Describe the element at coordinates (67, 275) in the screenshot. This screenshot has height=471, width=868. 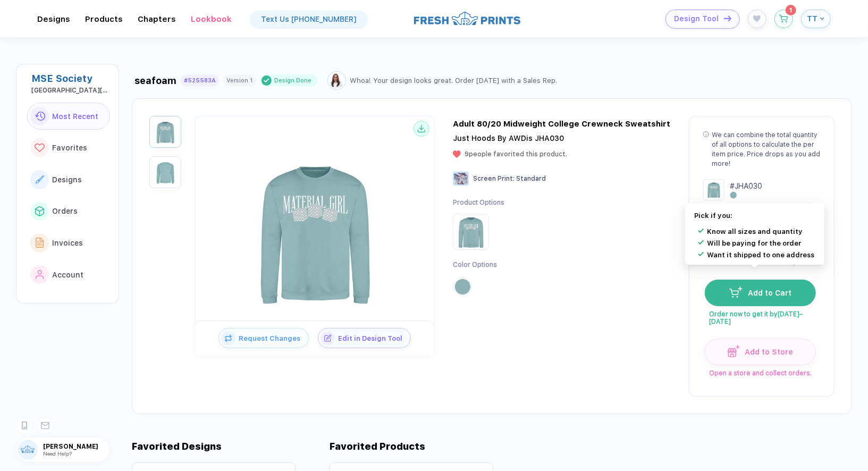
I see `span: Account` at that location.